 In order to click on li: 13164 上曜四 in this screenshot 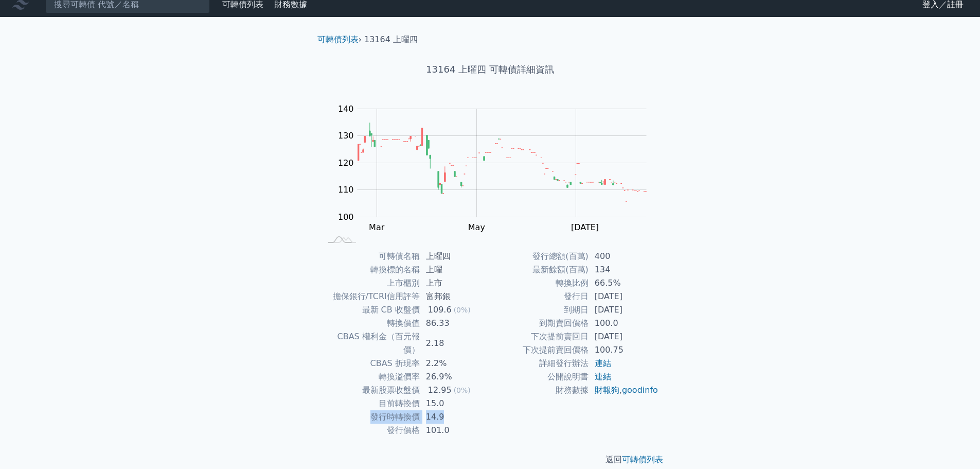, I will do `click(391, 40)`.